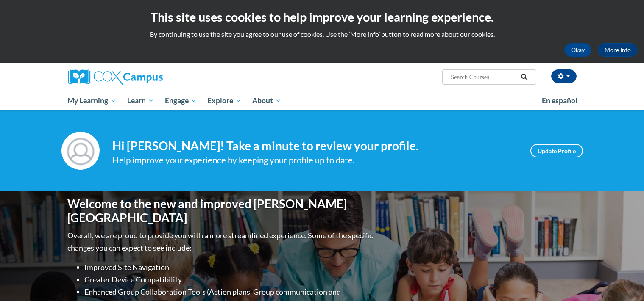 This screenshot has width=644, height=301. I want to click on a: Explore, so click(224, 101).